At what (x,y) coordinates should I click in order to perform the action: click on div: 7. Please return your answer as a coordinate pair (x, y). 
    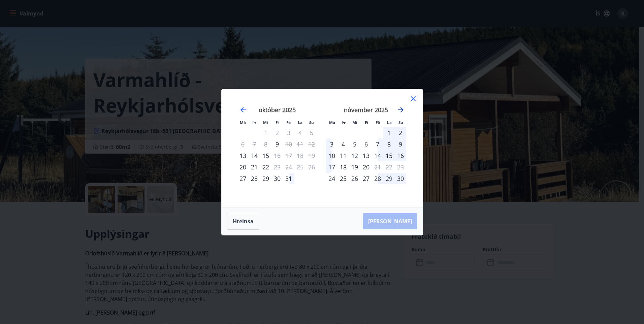
    Looking at the image, I should click on (377, 144).